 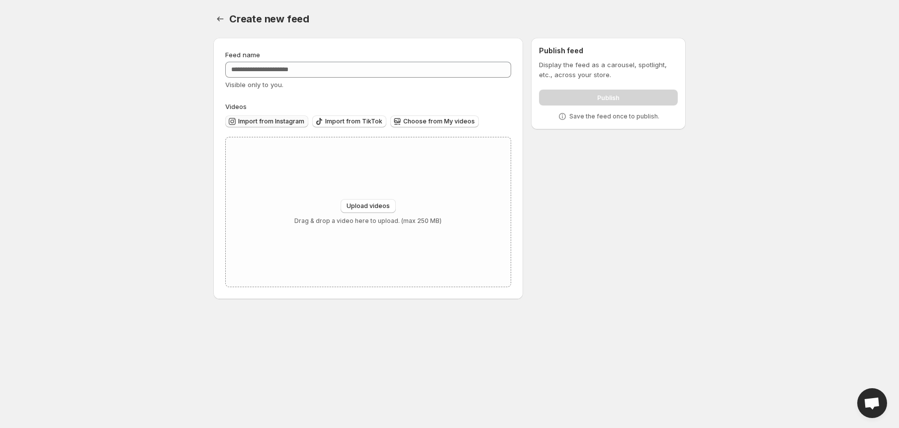 What do you see at coordinates (368, 221) in the screenshot?
I see `p: Drag & drop a video here to upload. (max 250 MB)` at bounding box center [368, 221].